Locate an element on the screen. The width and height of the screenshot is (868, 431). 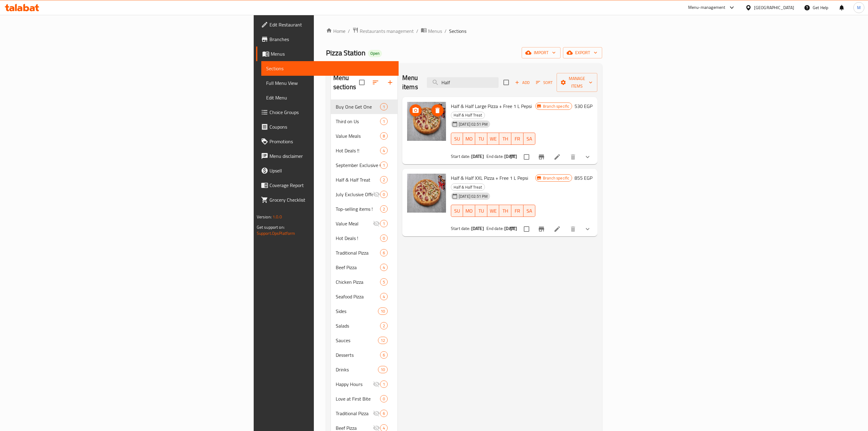
span: M is located at coordinates (859, 8).